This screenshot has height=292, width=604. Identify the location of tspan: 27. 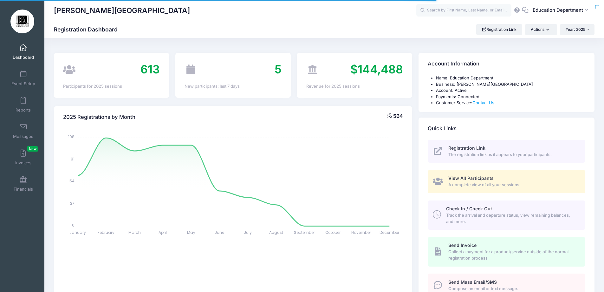
(73, 202).